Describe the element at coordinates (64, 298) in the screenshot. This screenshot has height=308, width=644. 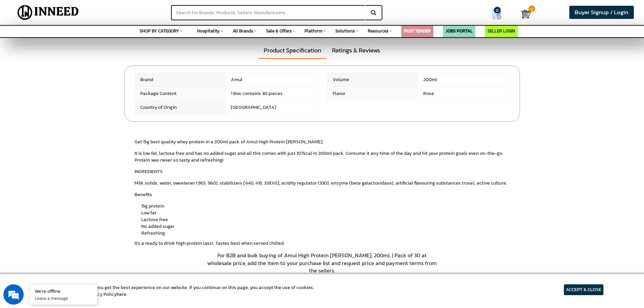
I see `p: Leave a message` at that location.